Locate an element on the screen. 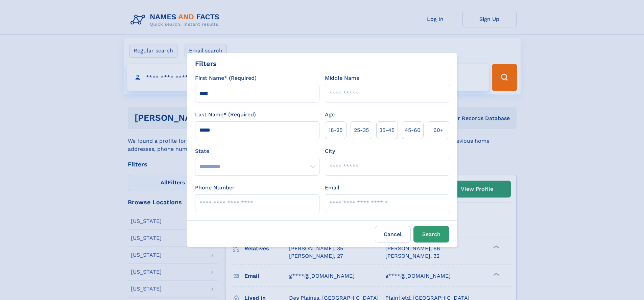  label: Last Name* (Required) is located at coordinates (226, 115).